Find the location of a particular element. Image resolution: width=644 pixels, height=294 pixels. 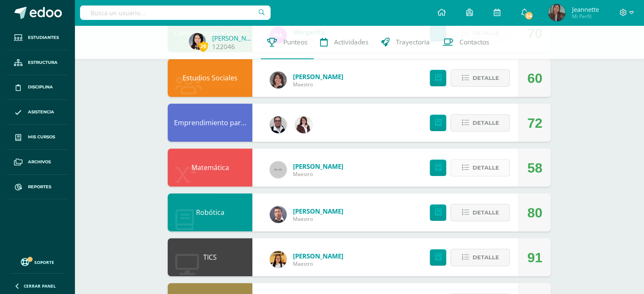

img: 60x60 is located at coordinates (278, 170).